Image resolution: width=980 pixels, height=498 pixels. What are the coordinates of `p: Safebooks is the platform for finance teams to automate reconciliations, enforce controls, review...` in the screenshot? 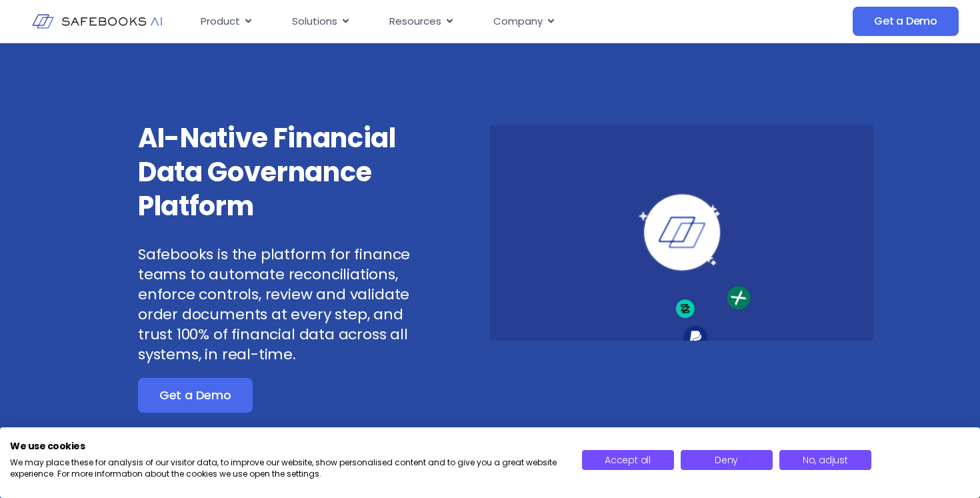 It's located at (281, 305).